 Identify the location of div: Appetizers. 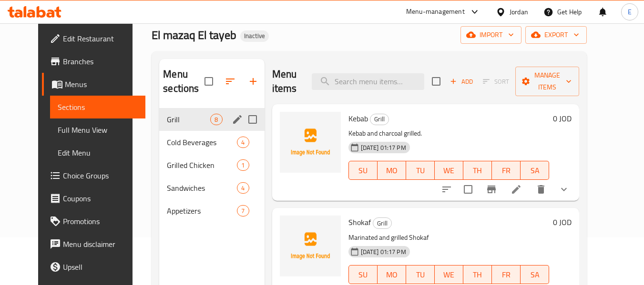
(202, 211).